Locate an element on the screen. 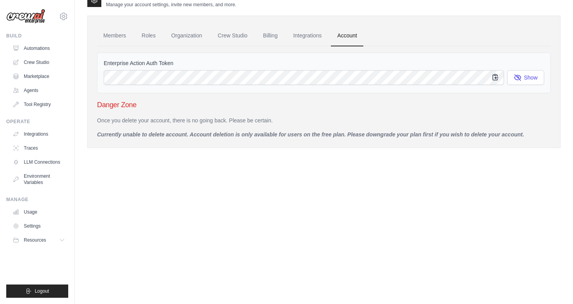 This screenshot has height=304, width=573. button: Resources is located at coordinates (39, 240).